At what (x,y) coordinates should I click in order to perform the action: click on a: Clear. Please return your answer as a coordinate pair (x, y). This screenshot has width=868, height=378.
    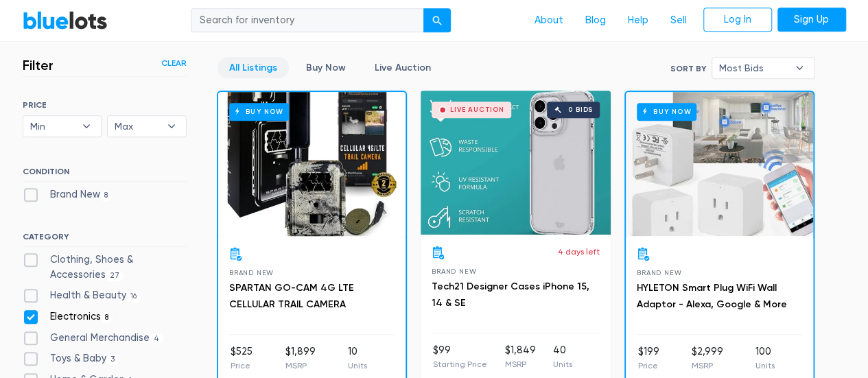
    Looking at the image, I should click on (174, 63).